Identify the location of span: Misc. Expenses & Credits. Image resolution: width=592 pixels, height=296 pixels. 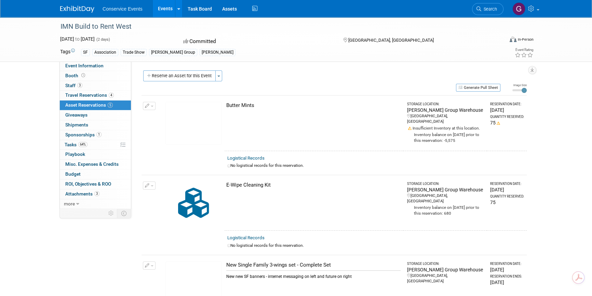
(92, 164).